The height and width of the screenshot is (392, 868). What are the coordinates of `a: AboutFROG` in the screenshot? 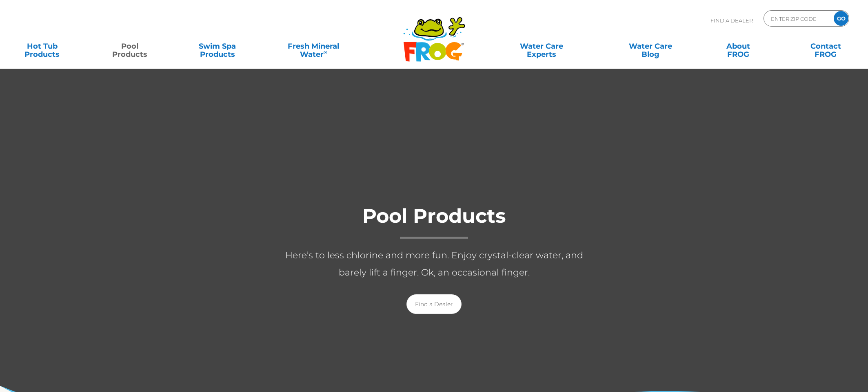 It's located at (738, 46).